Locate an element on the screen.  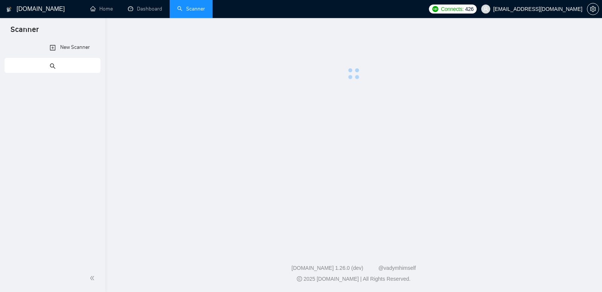
span: 426 is located at coordinates (469, 9).